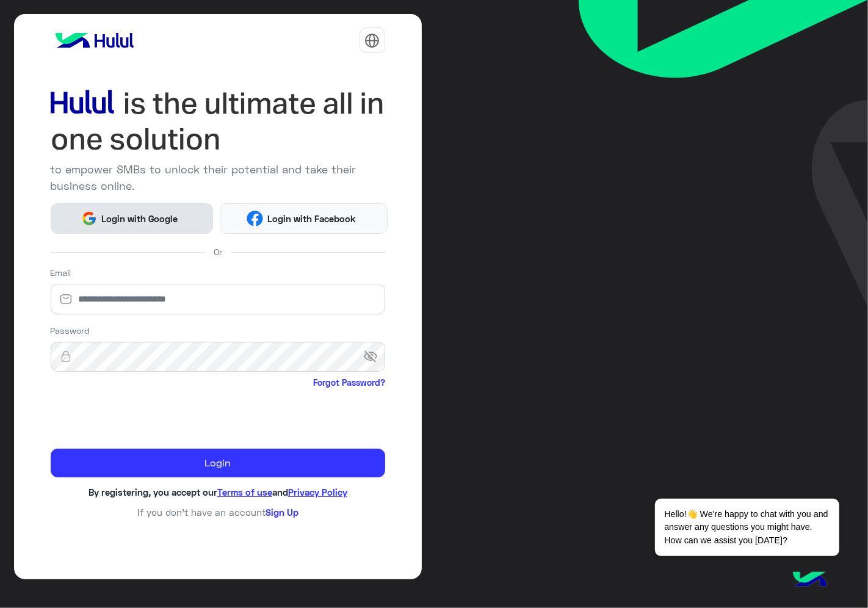  What do you see at coordinates (218, 121) in the screenshot?
I see `img: hululLoginTitle_EN.svg` at bounding box center [218, 121].